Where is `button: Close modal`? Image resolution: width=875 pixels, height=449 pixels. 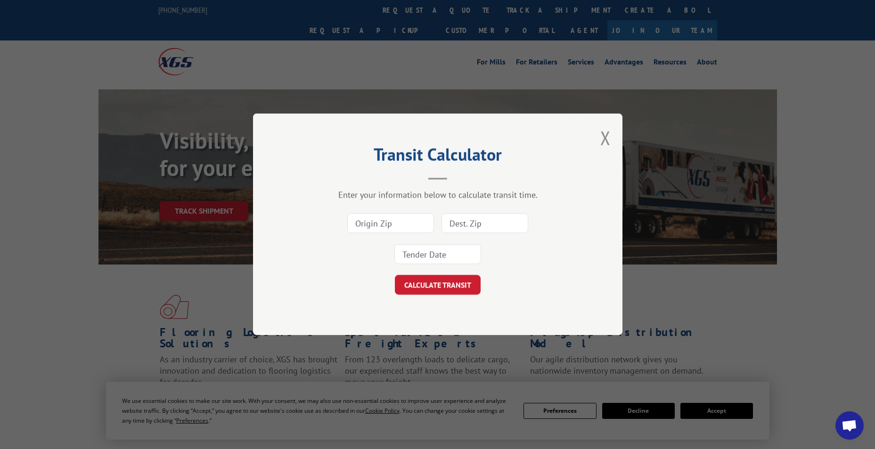
button: Close modal is located at coordinates (605, 138).